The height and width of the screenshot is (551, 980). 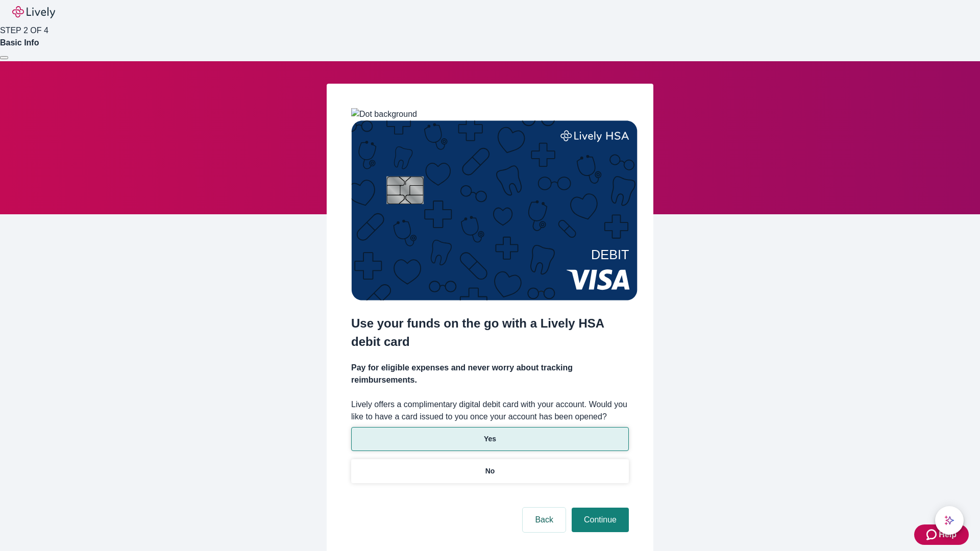 What do you see at coordinates (490, 410) in the screenshot?
I see `label: Lively offers a complimentary digital debit card with your account. Would you like to have a card...` at bounding box center [490, 410].